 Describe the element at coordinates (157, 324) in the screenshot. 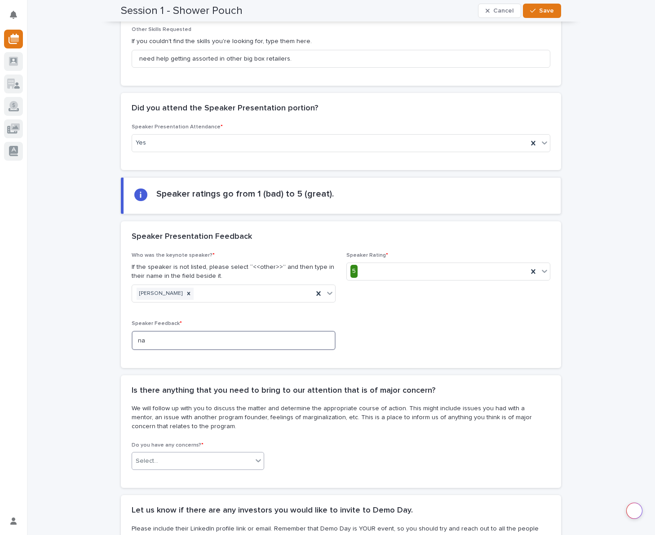

I see `span: Speaker Feedback` at that location.